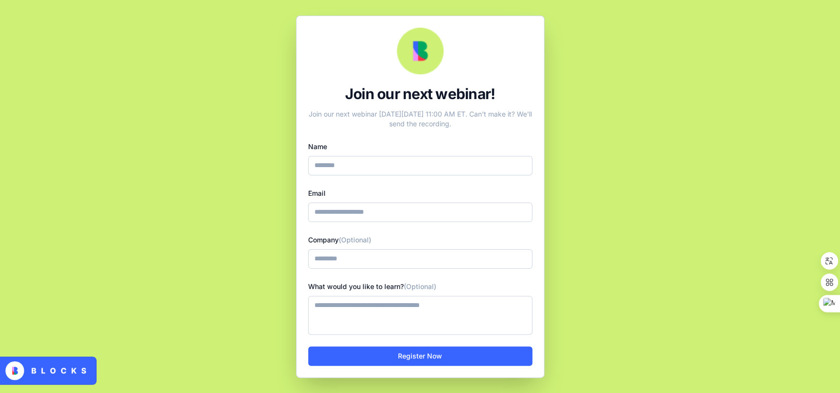 Image resolution: width=840 pixels, height=393 pixels. What do you see at coordinates (420, 356) in the screenshot?
I see `button: Register Now` at bounding box center [420, 356].